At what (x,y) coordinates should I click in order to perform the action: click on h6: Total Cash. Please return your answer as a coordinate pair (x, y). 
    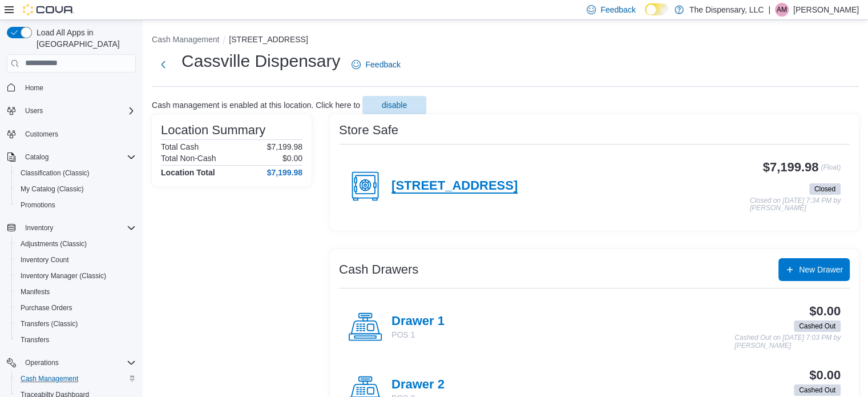
    Looking at the image, I should click on (180, 147).